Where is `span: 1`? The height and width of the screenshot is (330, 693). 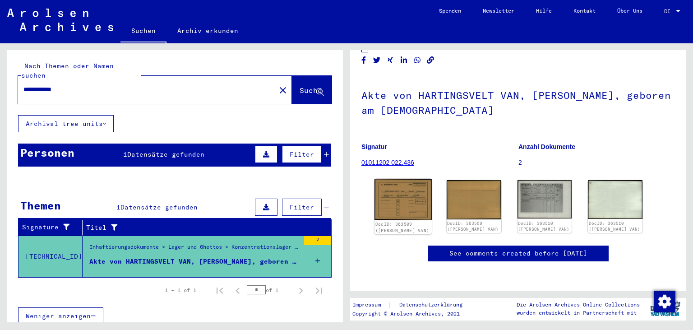
span: 1 is located at coordinates (125, 154).